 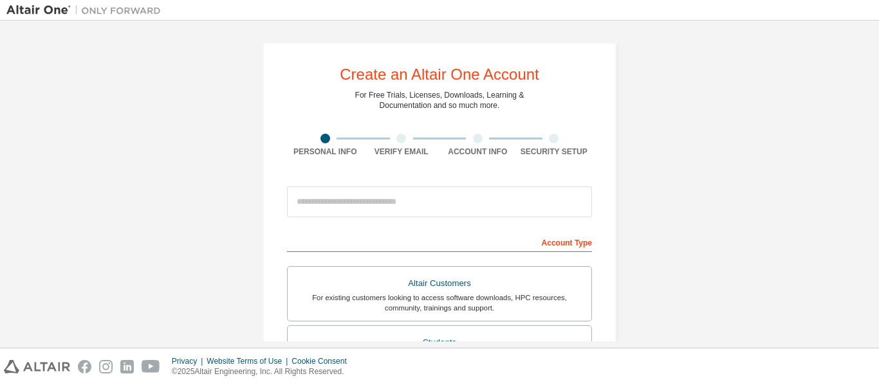 What do you see at coordinates (322, 362) in the screenshot?
I see `div: Cookie Consent` at bounding box center [322, 362].